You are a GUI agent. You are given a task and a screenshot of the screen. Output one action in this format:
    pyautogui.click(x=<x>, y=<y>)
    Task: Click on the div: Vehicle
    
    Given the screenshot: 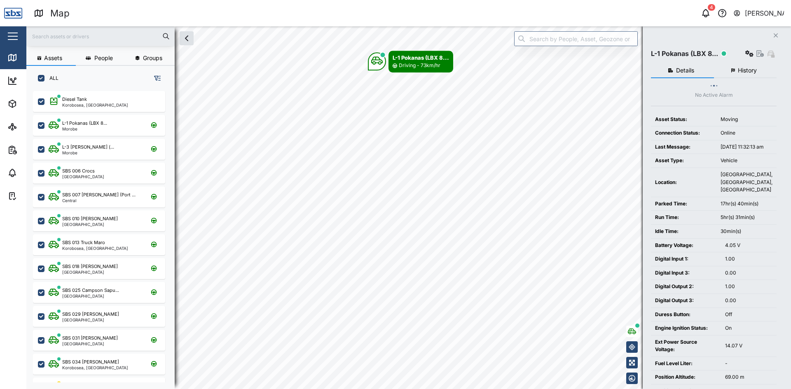 What is the action you would take?
    pyautogui.click(x=746, y=161)
    